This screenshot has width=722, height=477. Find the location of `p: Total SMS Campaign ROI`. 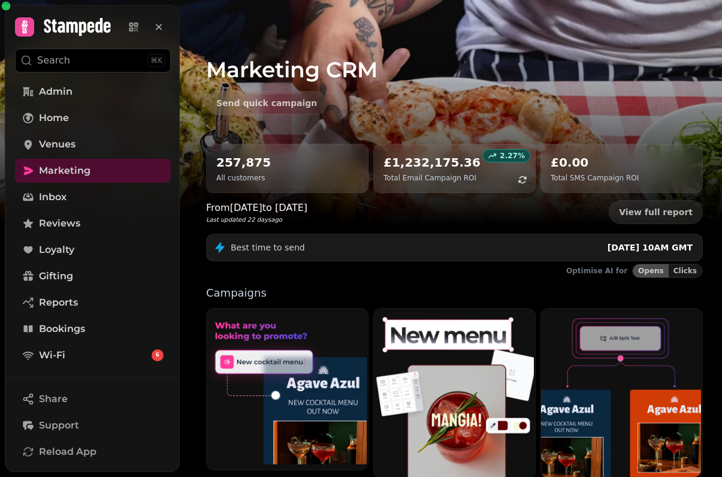

p: Total SMS Campaign ROI is located at coordinates (594, 178).